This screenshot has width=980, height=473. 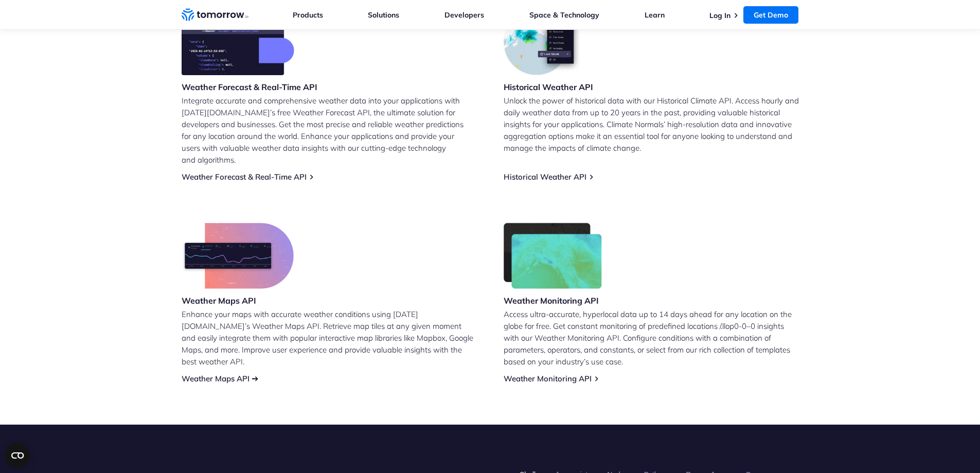 What do you see at coordinates (548, 379) in the screenshot?
I see `a: Weather Monitoring API` at bounding box center [548, 379].